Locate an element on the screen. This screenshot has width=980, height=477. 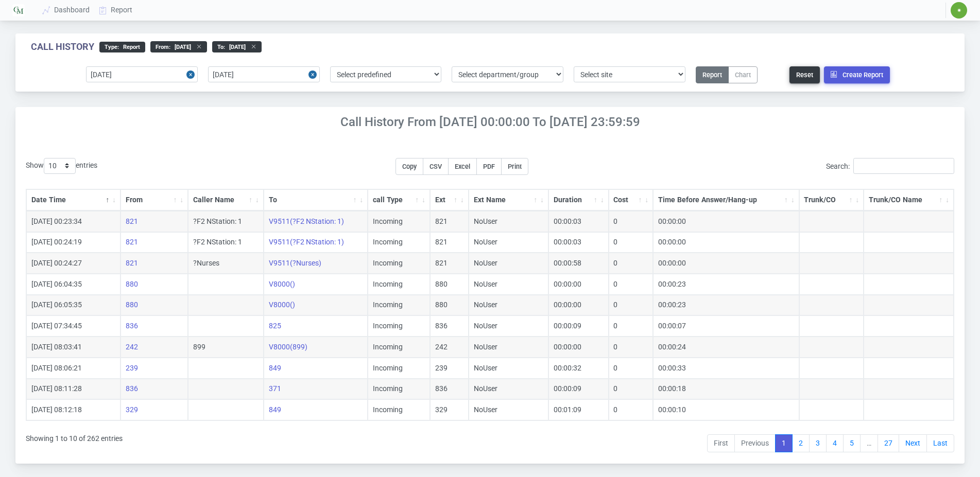
button: Copy is located at coordinates (409, 166).